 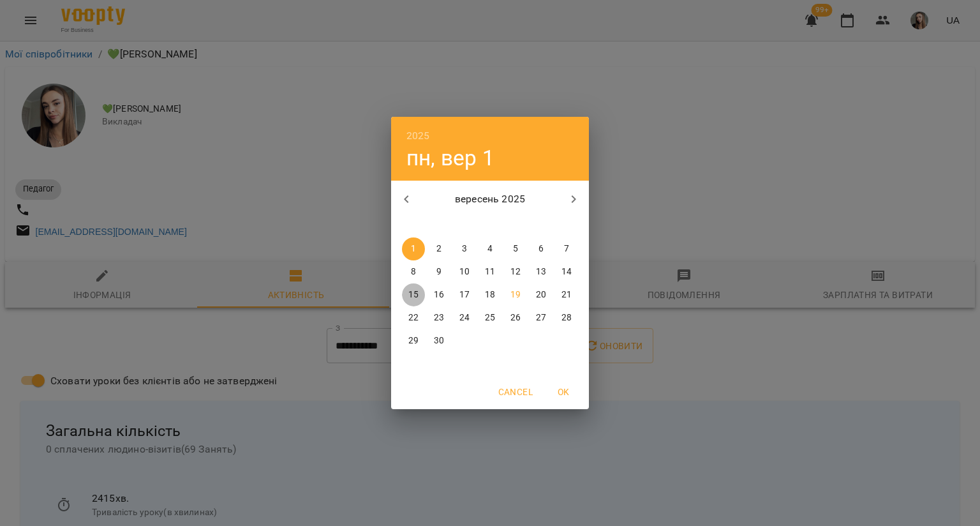 I want to click on span: пт, so click(x=516, y=224).